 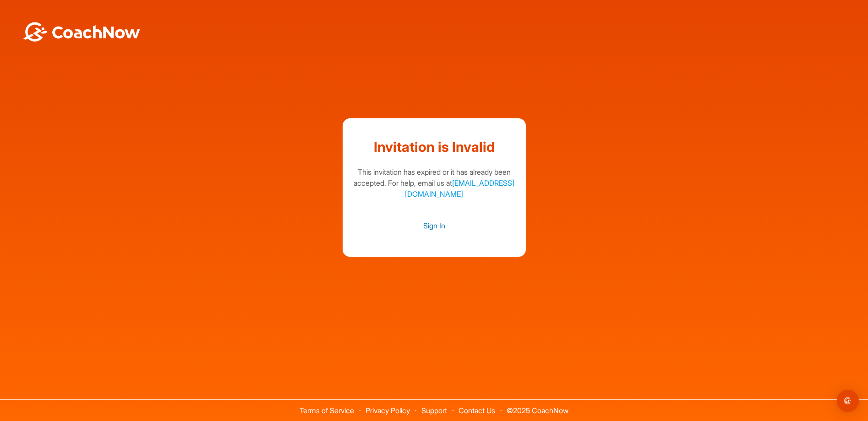 I want to click on img: BwLJSsUCoWCh5upNqxVrqldRgqLPVwmV24tXu5FoVAoFEpwwqQ3VIfuoInZCoVCoTD4vwADAC3ZFMkVEQFDAAAAAElFTkSuQmCC, so click(x=82, y=31).